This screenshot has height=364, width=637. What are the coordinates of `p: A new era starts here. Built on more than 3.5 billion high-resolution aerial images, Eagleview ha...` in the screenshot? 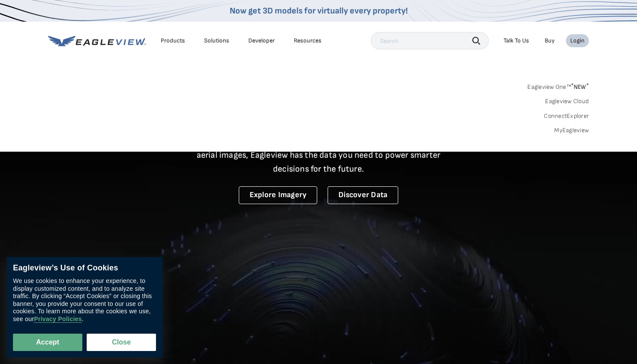 It's located at (318, 155).